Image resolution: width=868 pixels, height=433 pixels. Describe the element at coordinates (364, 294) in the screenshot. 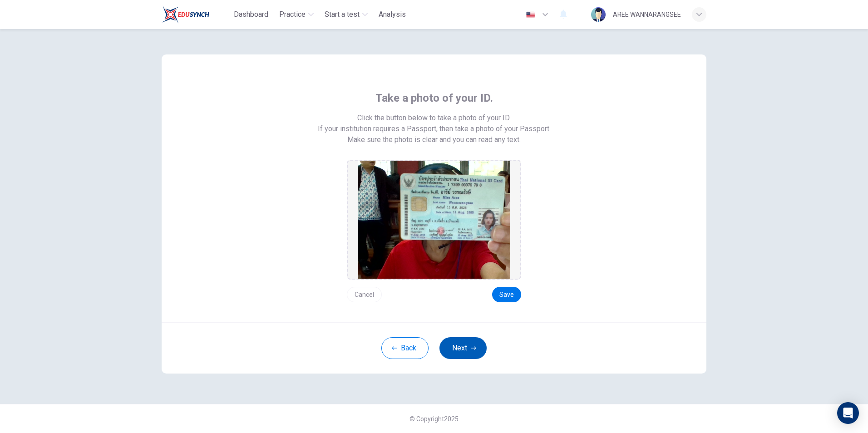

I see `button: Cancel` at that location.